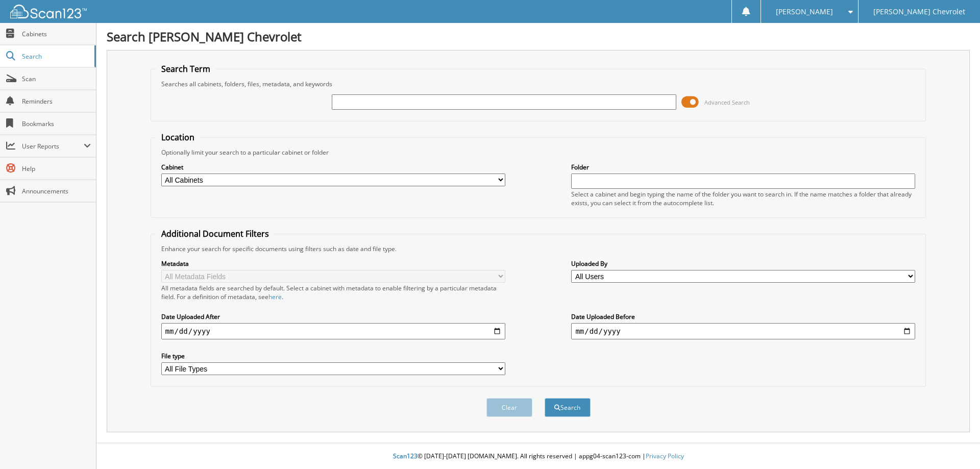  What do you see at coordinates (275, 297) in the screenshot?
I see `a: here` at bounding box center [275, 297].